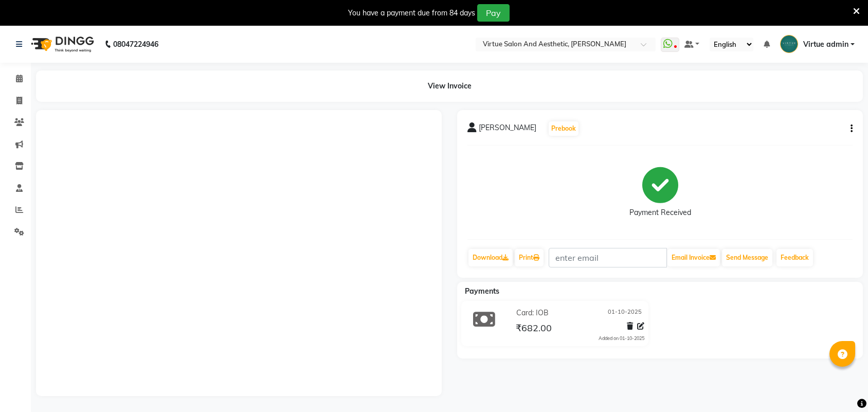  What do you see at coordinates (608, 257) in the screenshot?
I see `input: enter email` at bounding box center [608, 257].